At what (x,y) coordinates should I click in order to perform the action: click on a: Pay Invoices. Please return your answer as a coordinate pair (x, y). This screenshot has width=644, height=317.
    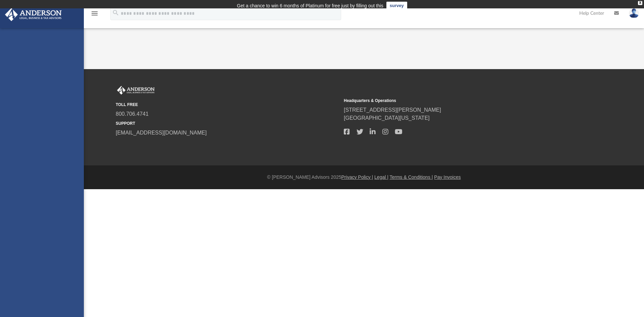
    Looking at the image, I should click on (447, 177).